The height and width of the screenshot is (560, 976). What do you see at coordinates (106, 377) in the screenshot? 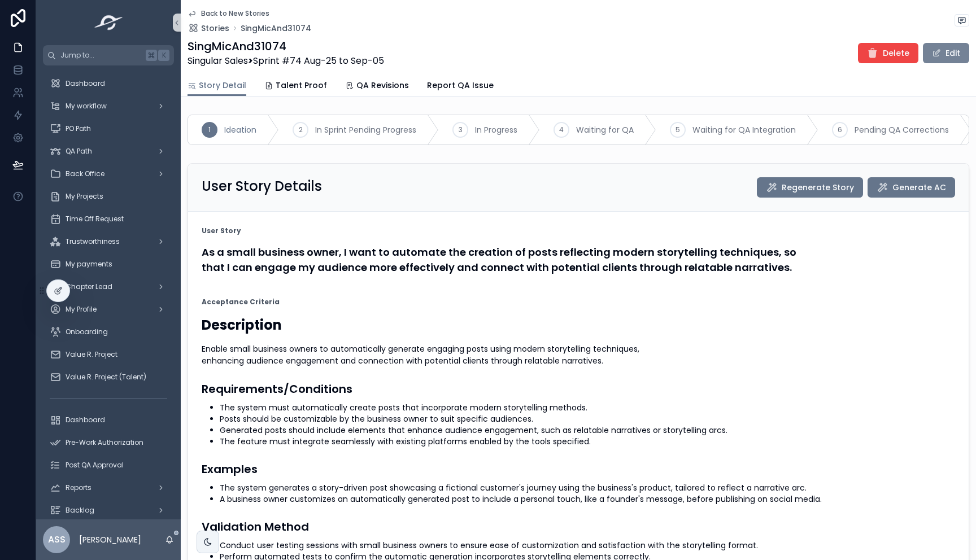
I see `span: Value R. Project (Talent)` at bounding box center [106, 377].